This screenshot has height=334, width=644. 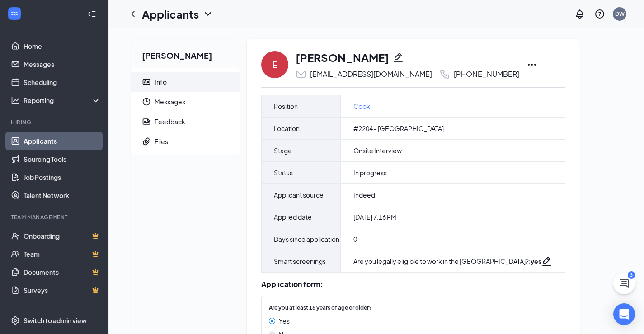 I want to click on a: SurveysCrown, so click(x=62, y=290).